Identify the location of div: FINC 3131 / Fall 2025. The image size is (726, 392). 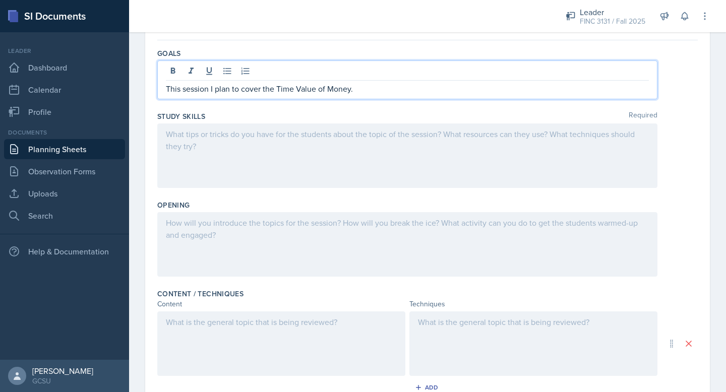
(612, 21).